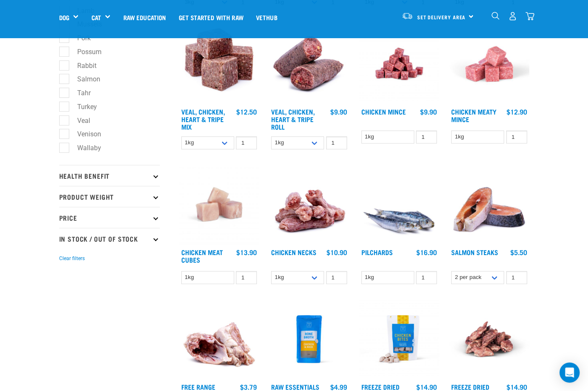 This screenshot has width=588, height=391. Describe the element at coordinates (294, 252) in the screenshot. I see `a: Chicken Necks` at that location.